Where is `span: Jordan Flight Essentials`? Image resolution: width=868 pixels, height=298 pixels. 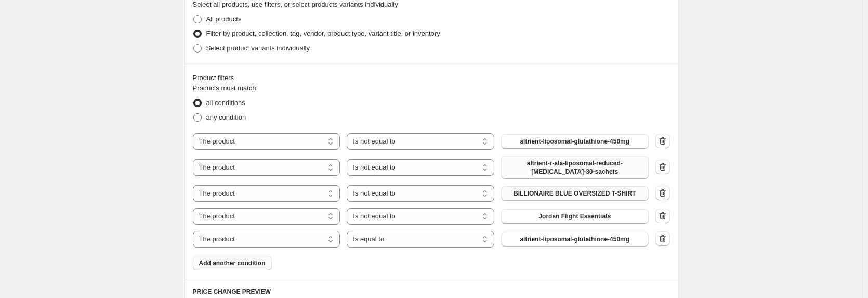
span: Jordan Flight Essentials is located at coordinates (574, 216).